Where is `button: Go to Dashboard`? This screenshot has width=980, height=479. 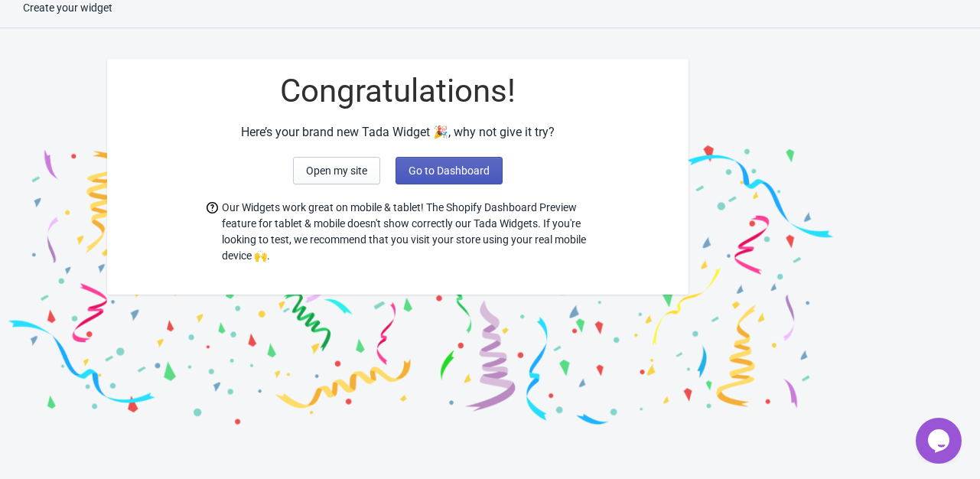 button: Go to Dashboard is located at coordinates (449, 171).